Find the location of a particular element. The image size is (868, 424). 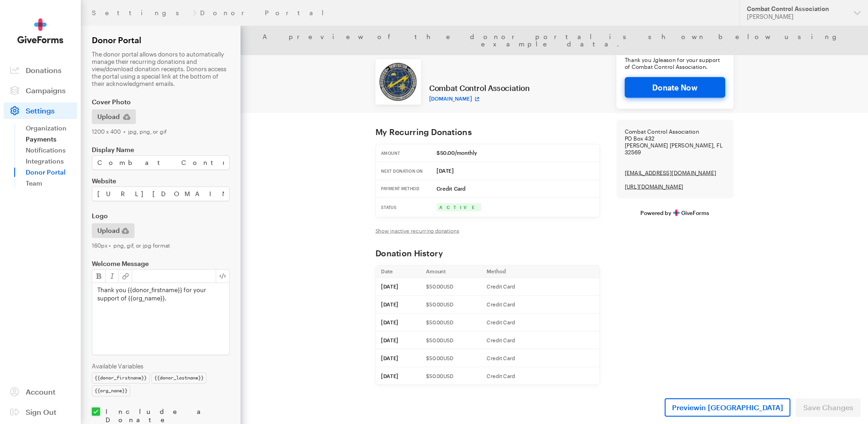

span: Account is located at coordinates (40, 391).